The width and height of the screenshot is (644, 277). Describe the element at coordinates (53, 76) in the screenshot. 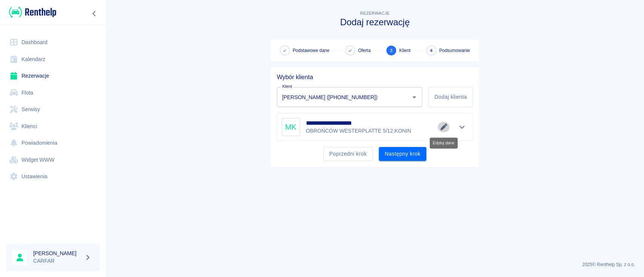

I see `a: Rezerwacje` at that location.